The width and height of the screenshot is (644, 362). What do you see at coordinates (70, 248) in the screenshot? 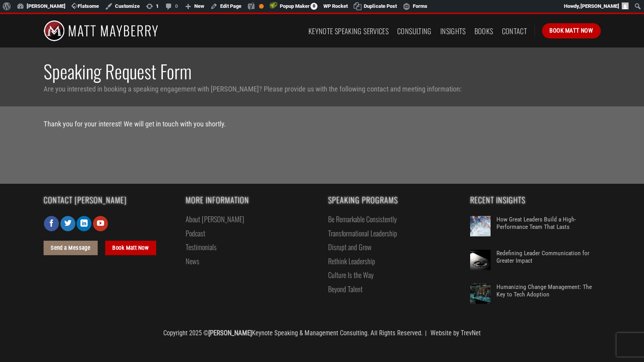
I see `span: Send a Message` at bounding box center [70, 248].